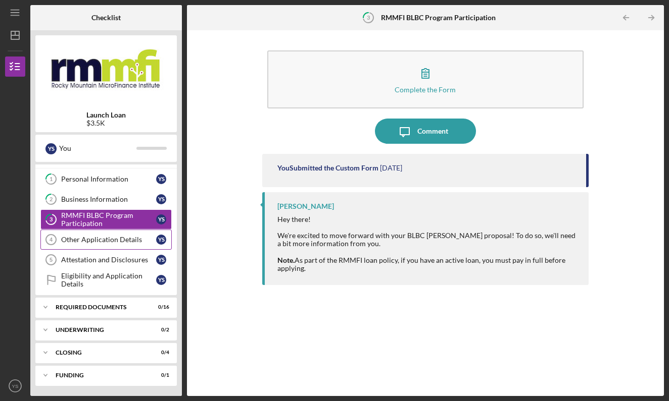  I want to click on div: $3.5K, so click(106, 123).